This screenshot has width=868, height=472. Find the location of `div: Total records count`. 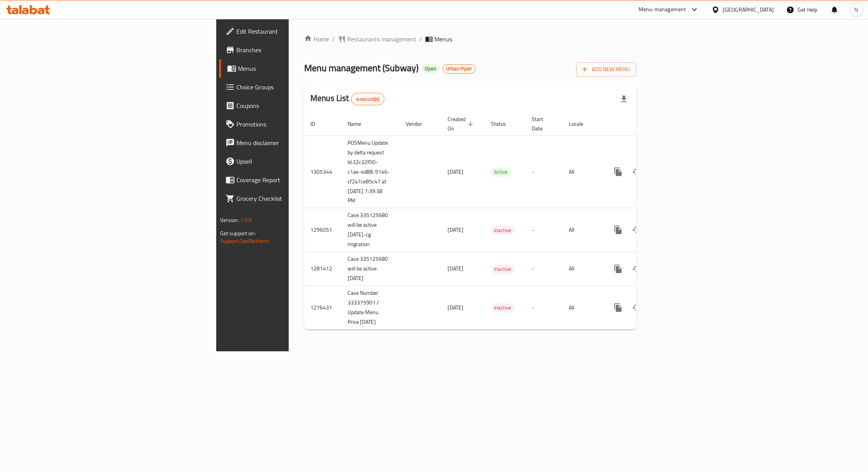

div: Total records count is located at coordinates (368, 99).